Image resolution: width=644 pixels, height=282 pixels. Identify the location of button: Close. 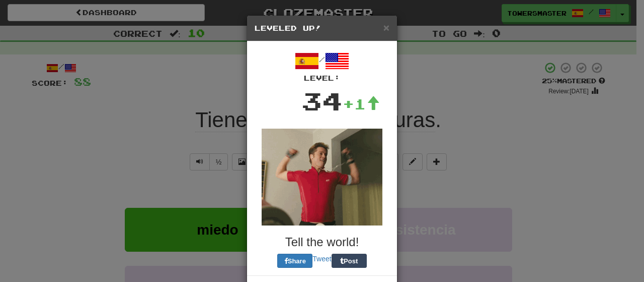
(386, 27).